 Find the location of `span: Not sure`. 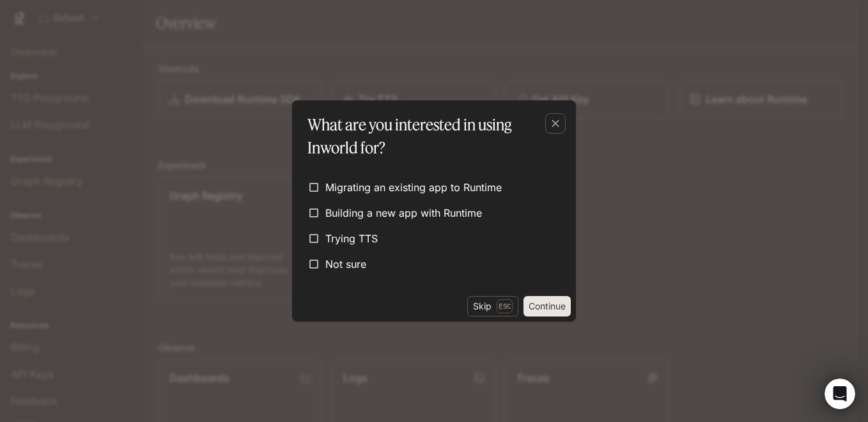

span: Not sure is located at coordinates (346, 264).